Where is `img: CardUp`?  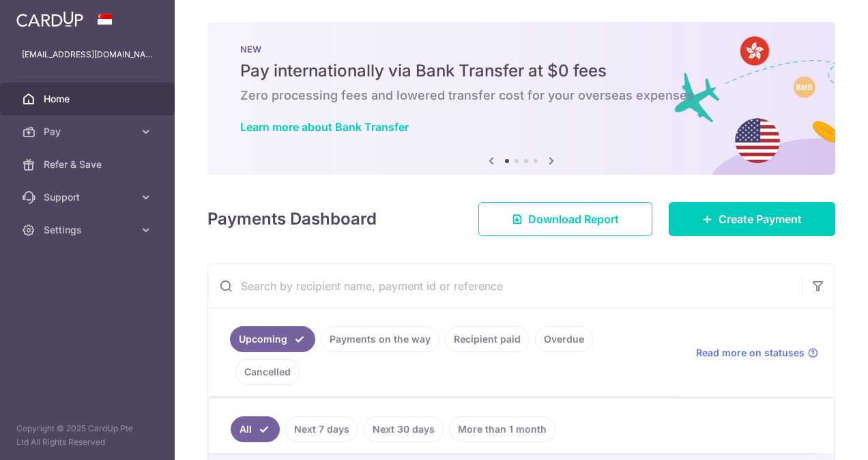
img: CardUp is located at coordinates (50, 19).